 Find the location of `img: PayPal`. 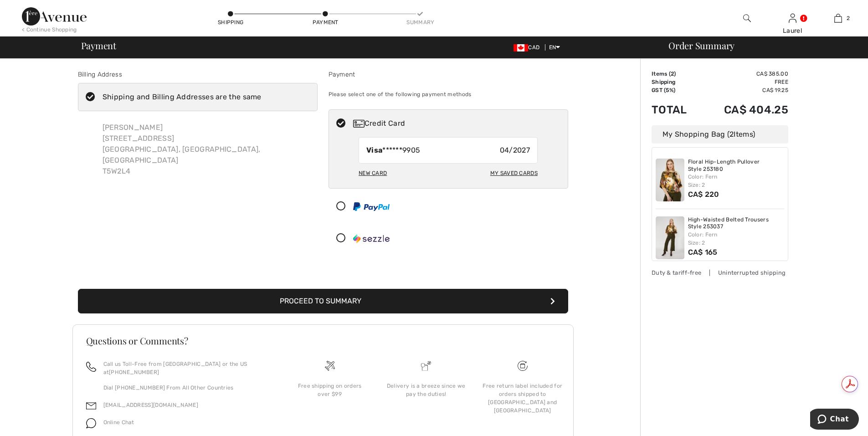

img: PayPal is located at coordinates (371, 206).